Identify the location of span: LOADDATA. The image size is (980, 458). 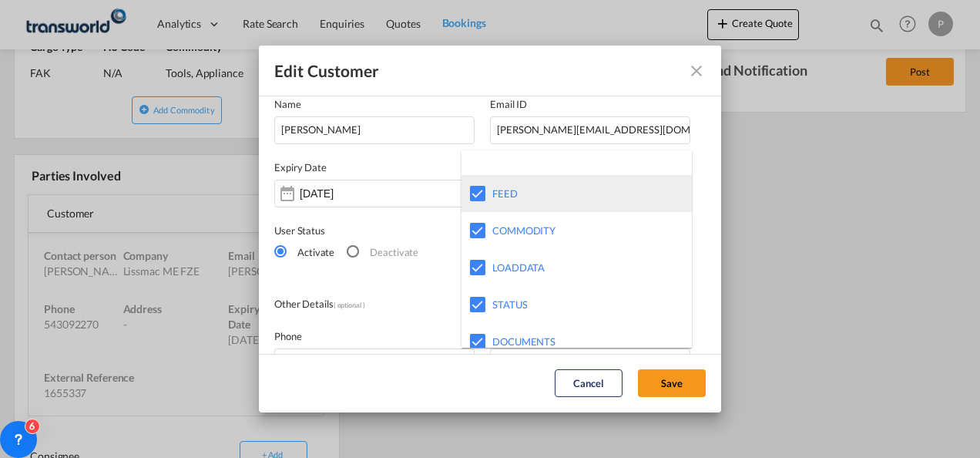
(519, 267).